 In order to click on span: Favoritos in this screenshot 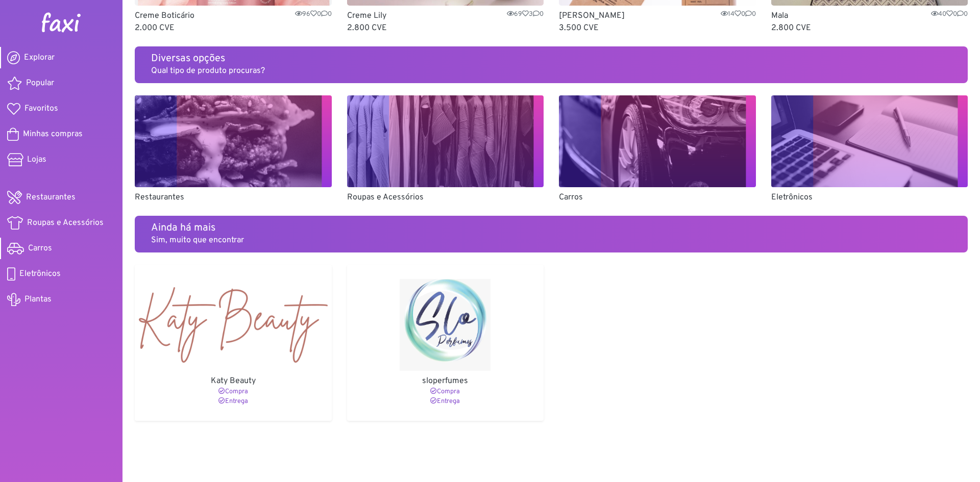, I will do `click(42, 109)`.